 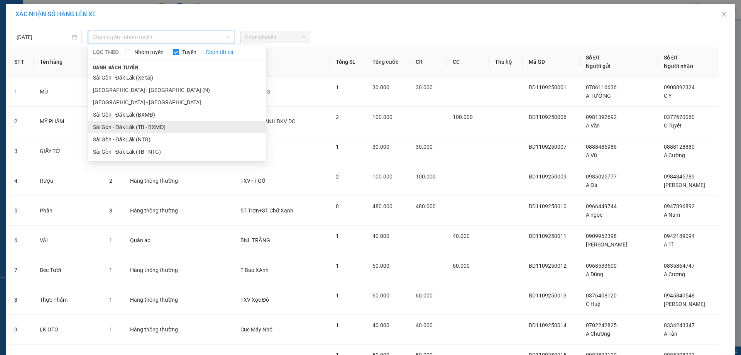 I want to click on td: GIẤY TỜ, so click(x=68, y=151).